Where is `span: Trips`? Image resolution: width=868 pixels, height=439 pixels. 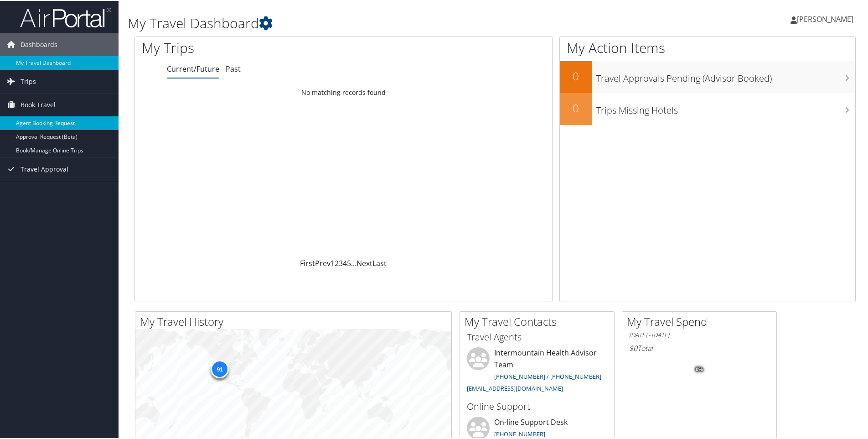 span: Trips is located at coordinates (29, 81).